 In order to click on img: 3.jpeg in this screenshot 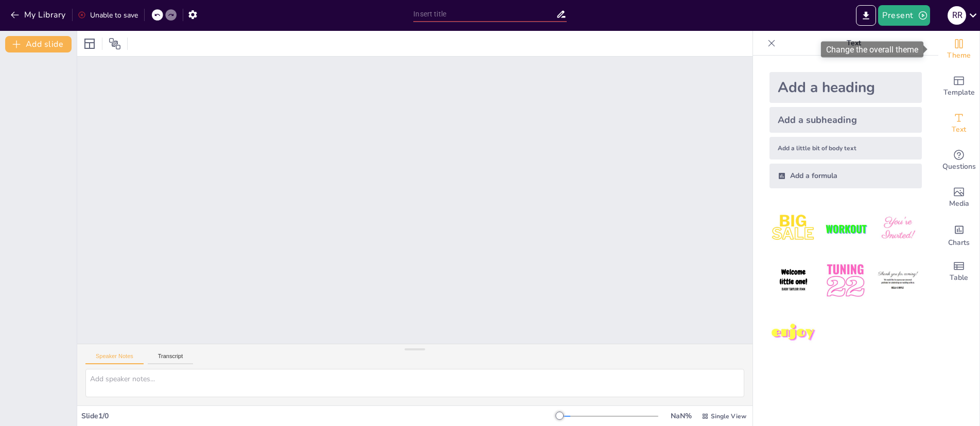, I will do `click(897, 228)`.